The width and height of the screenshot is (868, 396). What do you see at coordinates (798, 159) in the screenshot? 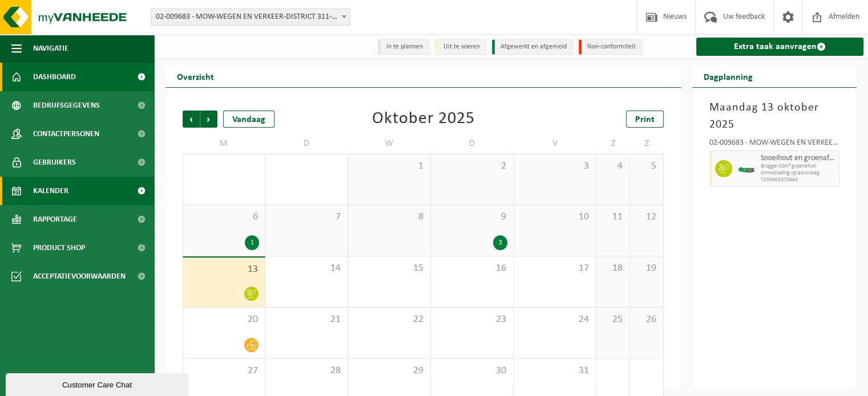
I see `span: Snoeihout en groenafval Ø < 12 cm` at bounding box center [798, 159].